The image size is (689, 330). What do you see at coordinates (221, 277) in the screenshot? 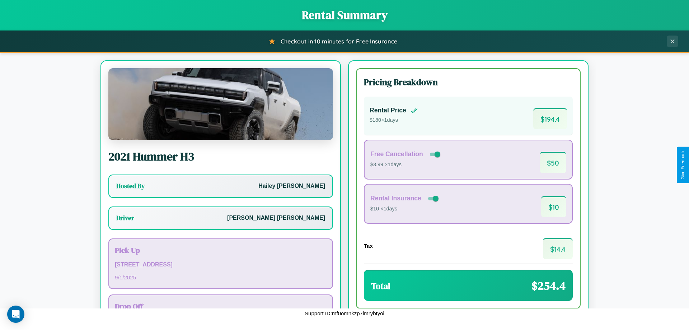
I see `p: 9 / 1 / 2025` at bounding box center [221, 277].